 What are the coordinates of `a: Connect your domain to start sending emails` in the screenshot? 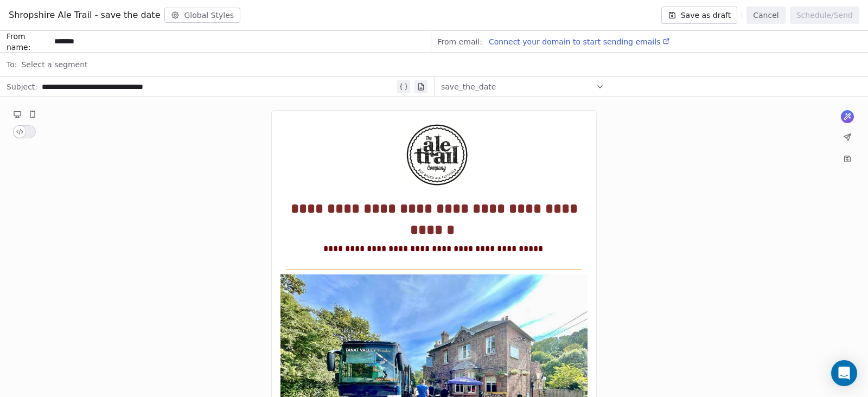 It's located at (577, 42).